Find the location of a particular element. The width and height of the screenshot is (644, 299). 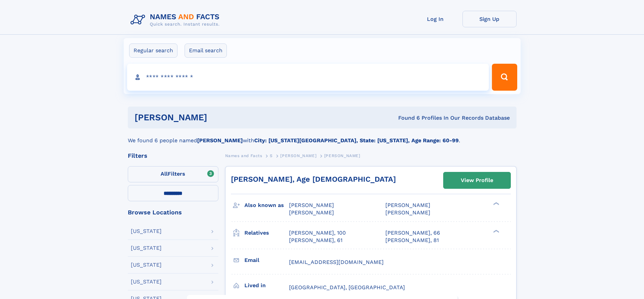

a: Names and Facts is located at coordinates (244, 155).